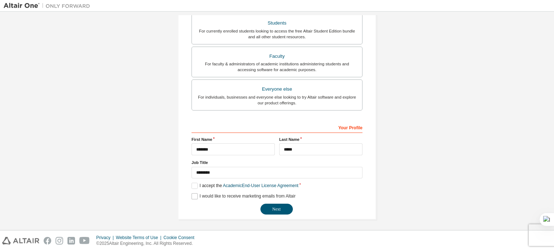 This screenshot has height=251, width=554. I want to click on div: Everyone else, so click(277, 89).